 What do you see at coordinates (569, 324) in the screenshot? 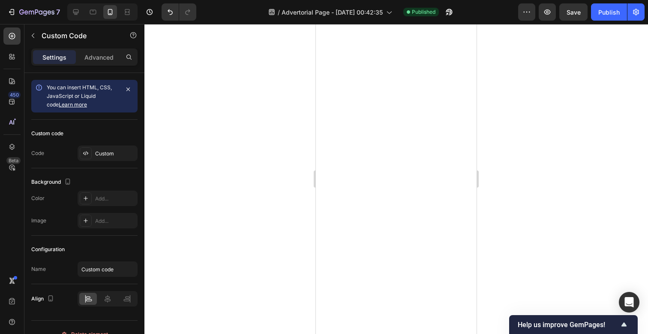
I see `span: Help us improve GemPages!` at bounding box center [569, 324].